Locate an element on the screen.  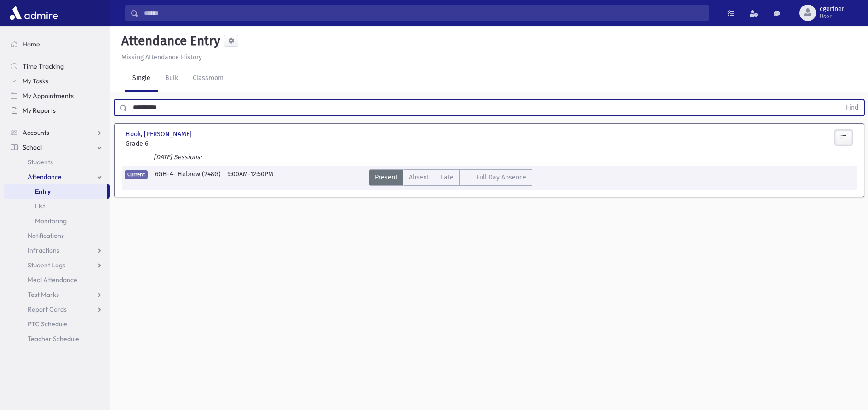
a: Classroom is located at coordinates (208, 79).